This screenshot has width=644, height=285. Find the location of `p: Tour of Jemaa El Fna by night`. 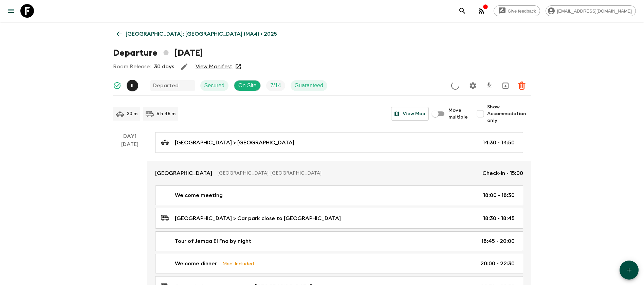

p: Tour of Jemaa El Fna by night is located at coordinates (213, 241).